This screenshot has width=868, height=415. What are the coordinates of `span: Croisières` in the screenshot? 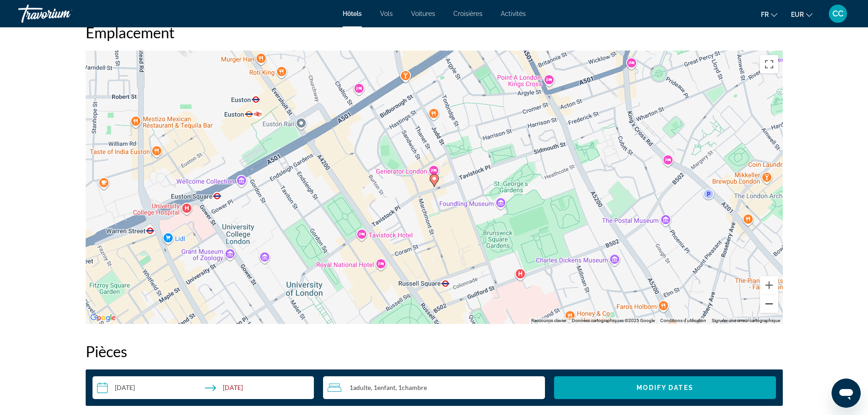 It's located at (468, 14).